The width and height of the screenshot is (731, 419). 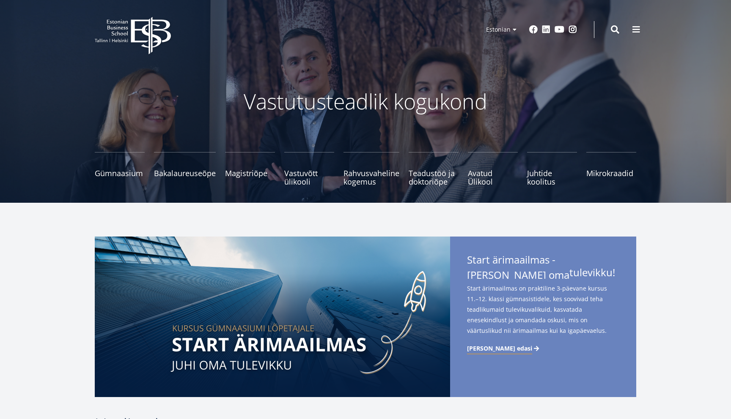 What do you see at coordinates (272, 317) in the screenshot?
I see `img: Start arimaailmas` at bounding box center [272, 317].